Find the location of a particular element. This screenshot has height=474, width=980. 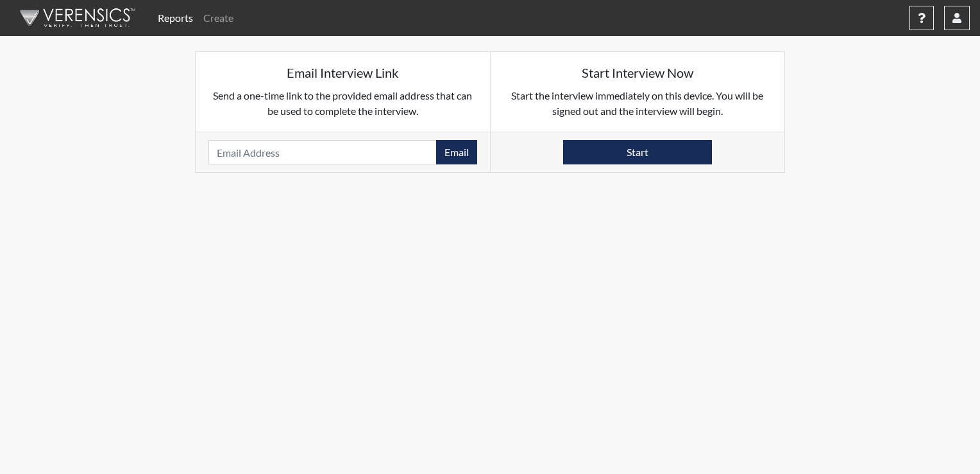

a: Create is located at coordinates (218, 18).